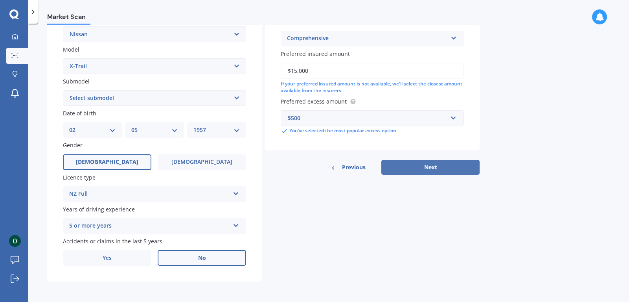 Image resolution: width=629 pixels, height=302 pixels. I want to click on div: 5 or more years, so click(149, 226).